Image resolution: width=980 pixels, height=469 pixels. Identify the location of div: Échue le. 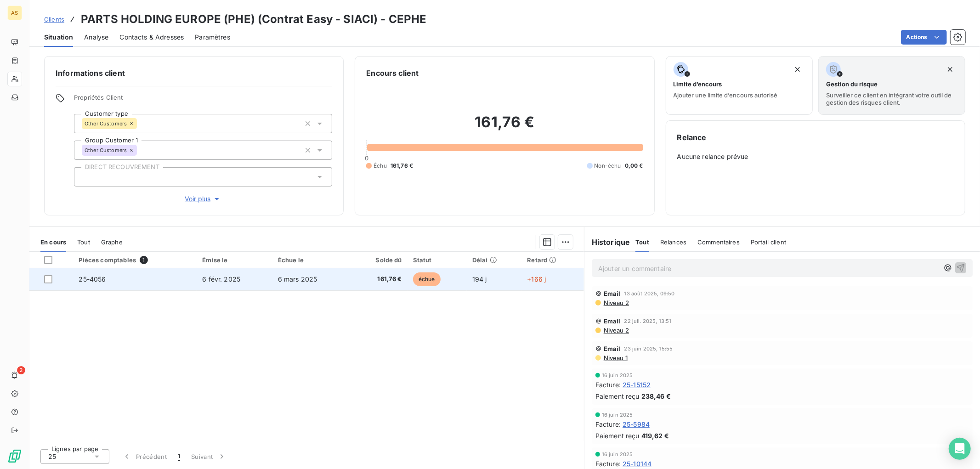
(311, 260).